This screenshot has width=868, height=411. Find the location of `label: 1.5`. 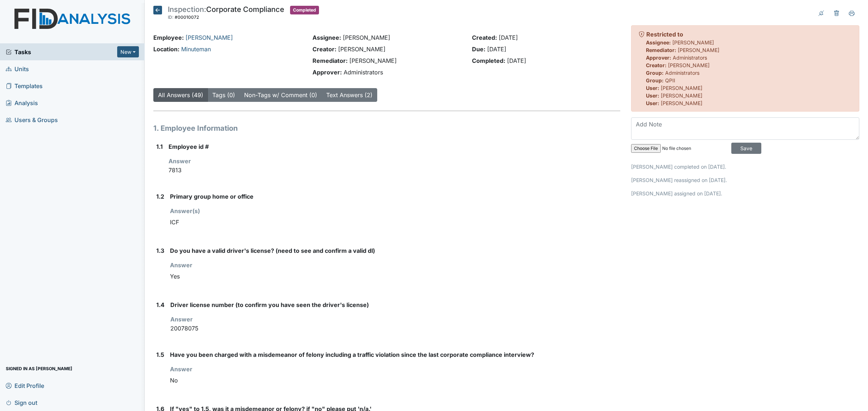

label: 1.5 is located at coordinates (160, 355).